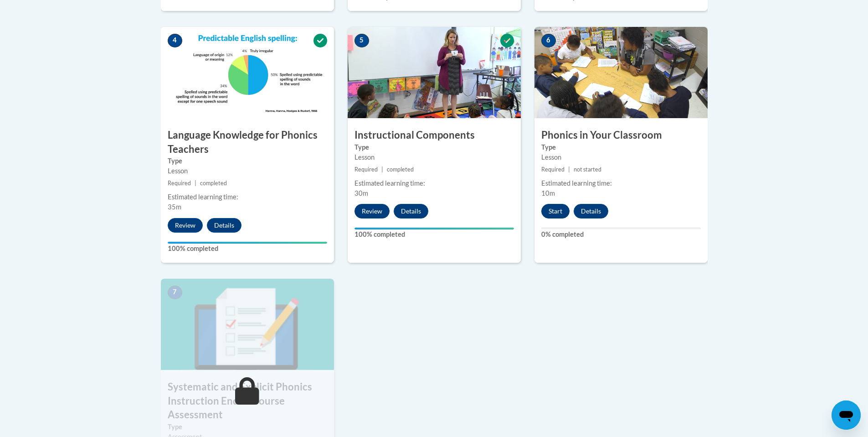 This screenshot has height=437, width=868. Describe the element at coordinates (548, 192) in the screenshot. I see `span: 10m` at that location.